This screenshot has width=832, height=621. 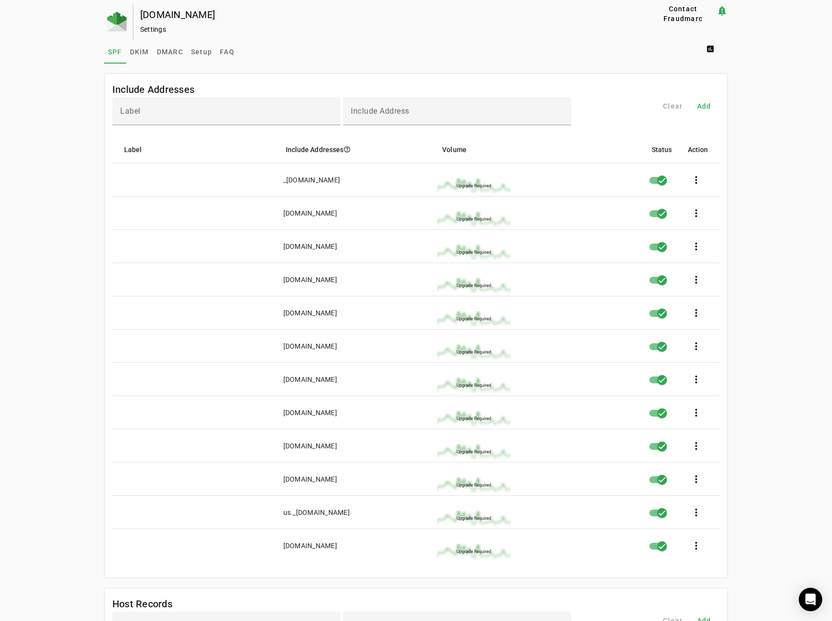 What do you see at coordinates (722, 11) in the screenshot?
I see `mat-icon: notification_important` at bounding box center [722, 11].